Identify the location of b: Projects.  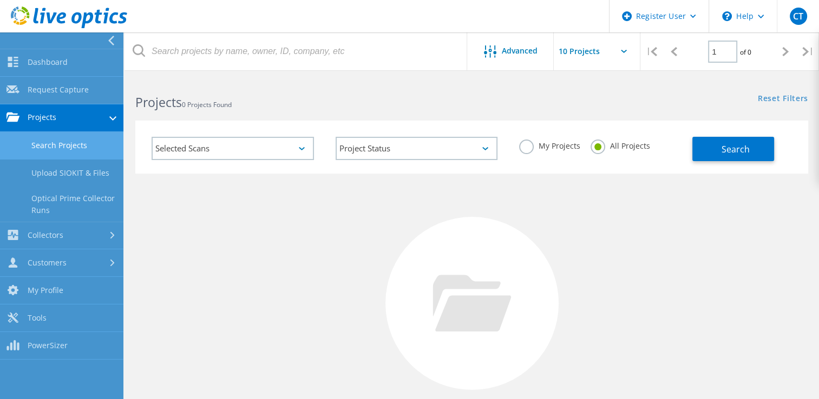
(159, 102).